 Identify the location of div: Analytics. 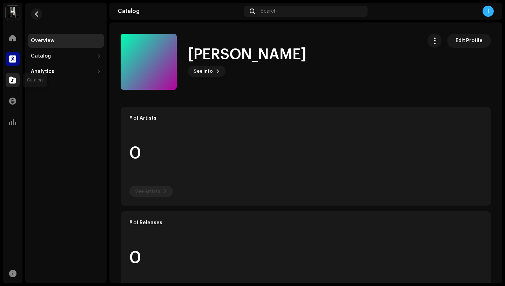
(42, 72).